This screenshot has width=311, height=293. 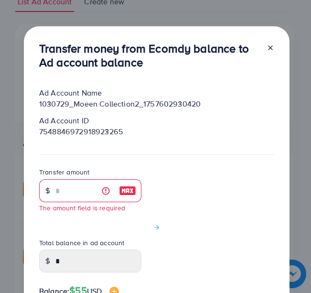 What do you see at coordinates (82, 207) in the screenshot?
I see `small: The amount field is required` at bounding box center [82, 207].